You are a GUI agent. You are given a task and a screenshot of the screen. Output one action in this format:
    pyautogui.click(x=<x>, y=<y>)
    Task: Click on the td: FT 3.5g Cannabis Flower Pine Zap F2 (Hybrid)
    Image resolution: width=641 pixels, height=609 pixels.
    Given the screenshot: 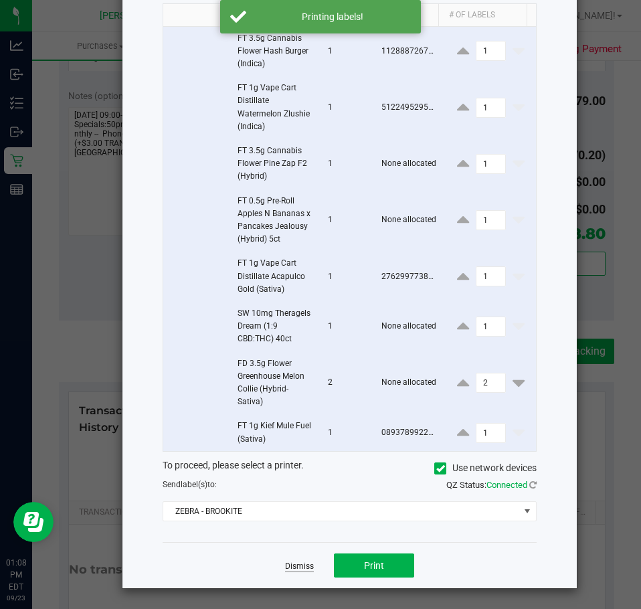 What is the action you would take?
    pyautogui.click(x=274, y=164)
    